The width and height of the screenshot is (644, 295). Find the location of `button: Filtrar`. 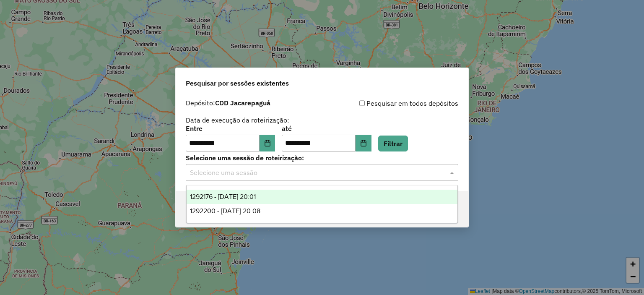

button: Filtrar is located at coordinates (393, 143).